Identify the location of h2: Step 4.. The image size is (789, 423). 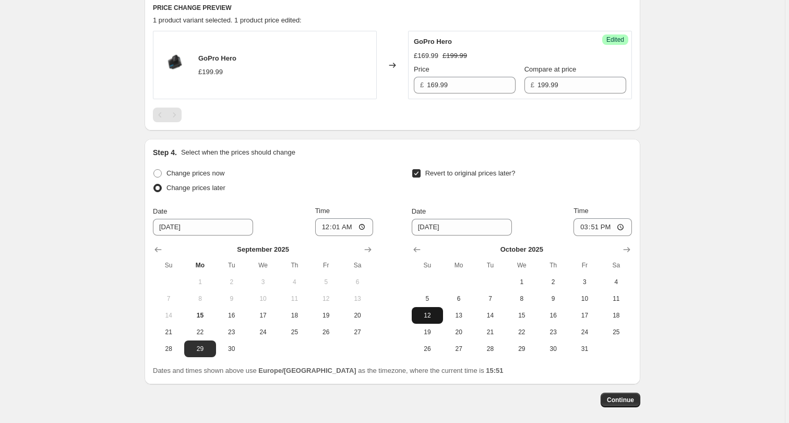
(165, 152).